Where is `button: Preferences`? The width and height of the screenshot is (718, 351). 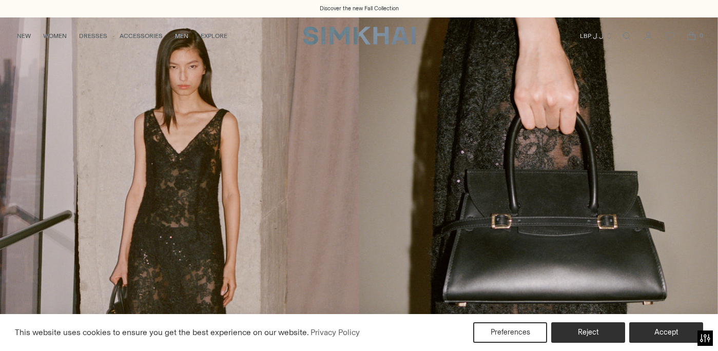 button: Preferences is located at coordinates (510, 332).